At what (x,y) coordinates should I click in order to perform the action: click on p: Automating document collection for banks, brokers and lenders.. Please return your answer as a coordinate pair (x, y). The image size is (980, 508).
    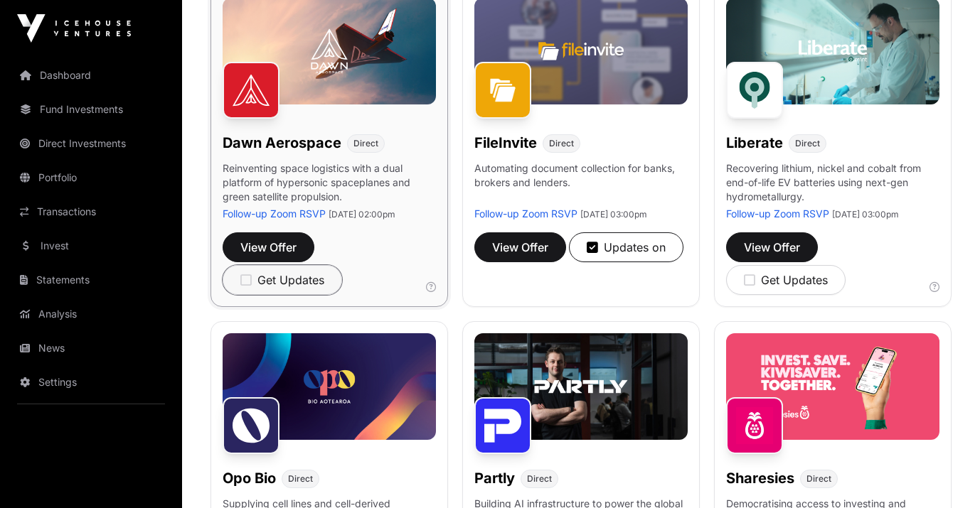
    Looking at the image, I should click on (581, 184).